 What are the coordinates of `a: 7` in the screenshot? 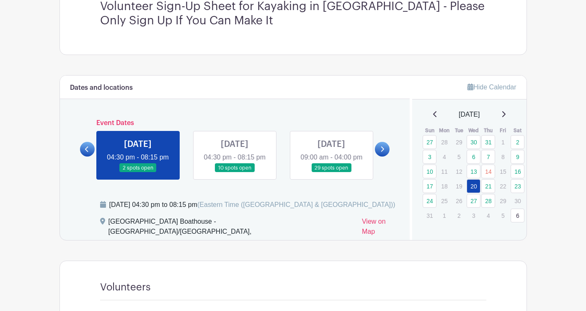 It's located at (488, 156).